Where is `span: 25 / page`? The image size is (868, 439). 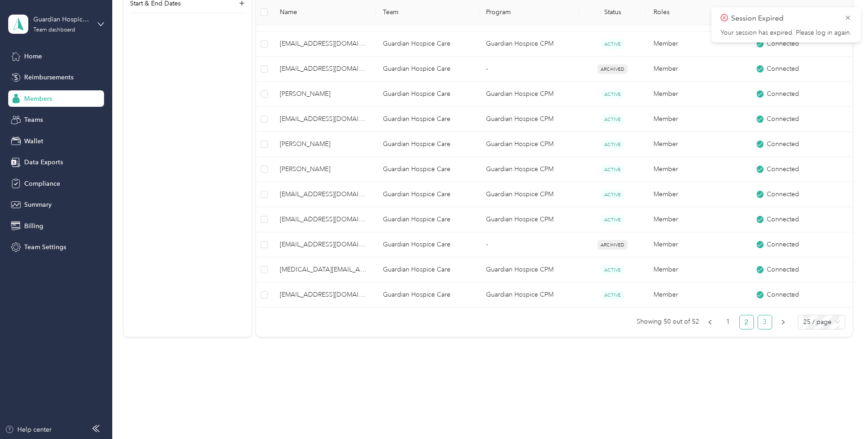 span: 25 / page is located at coordinates (821, 322).